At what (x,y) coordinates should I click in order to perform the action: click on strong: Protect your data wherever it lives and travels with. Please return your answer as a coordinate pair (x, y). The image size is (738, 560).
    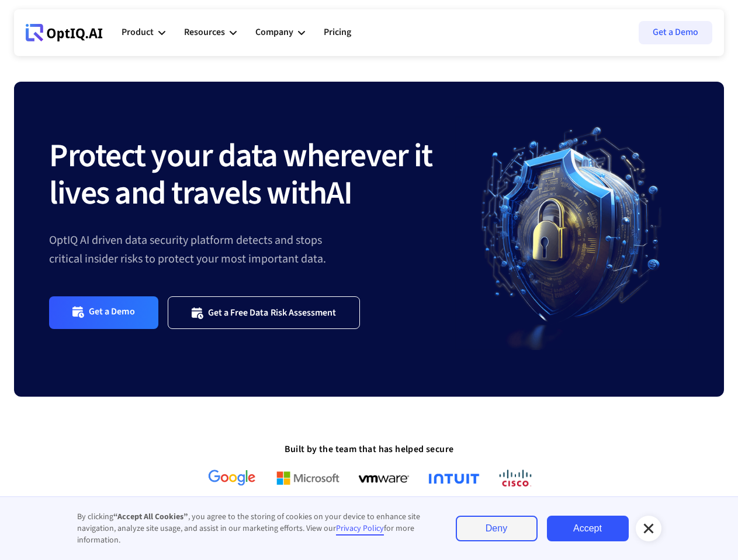
    Looking at the image, I should click on (240, 174).